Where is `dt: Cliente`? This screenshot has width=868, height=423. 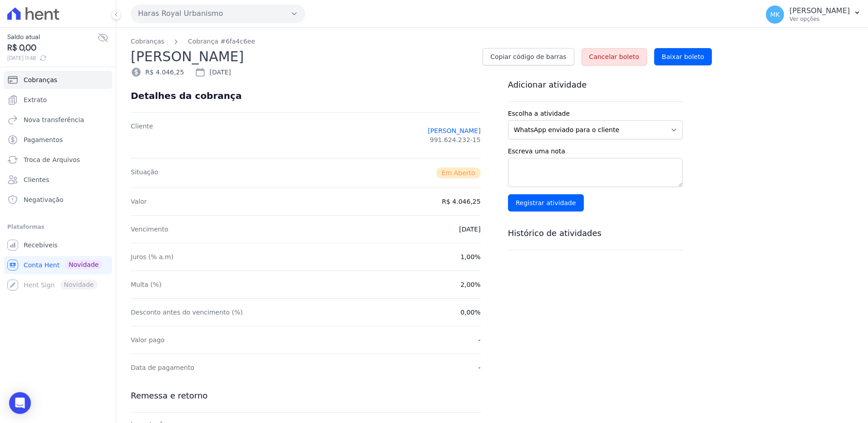 dt: Cliente is located at coordinates (142, 135).